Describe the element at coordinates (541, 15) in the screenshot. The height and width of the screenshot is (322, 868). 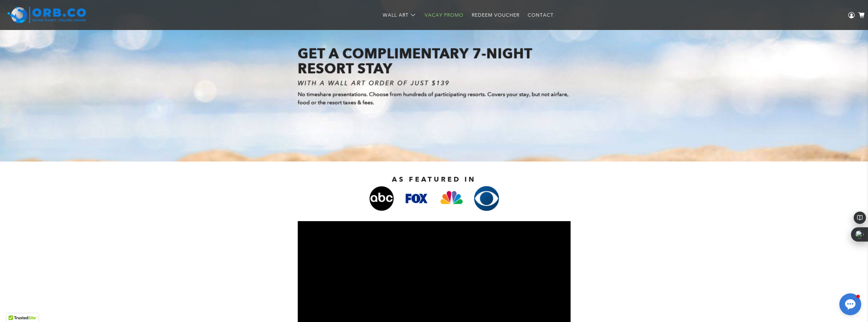
I see `a: Contact` at that location.